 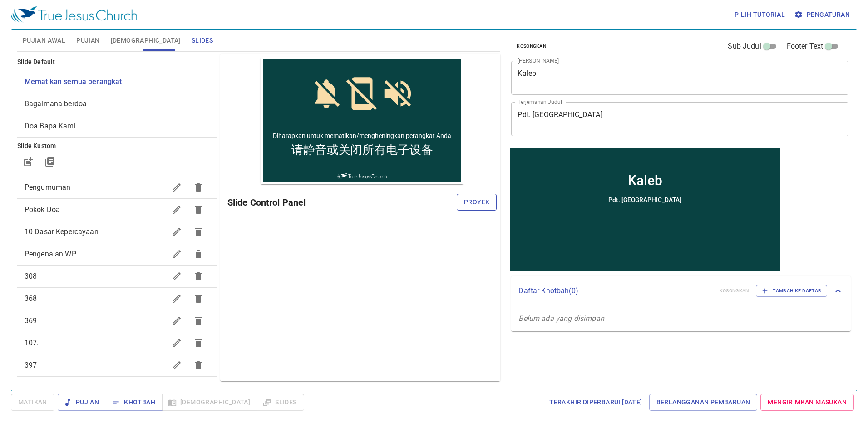 I want to click on i: Belum ada yang disimpan, so click(x=561, y=318).